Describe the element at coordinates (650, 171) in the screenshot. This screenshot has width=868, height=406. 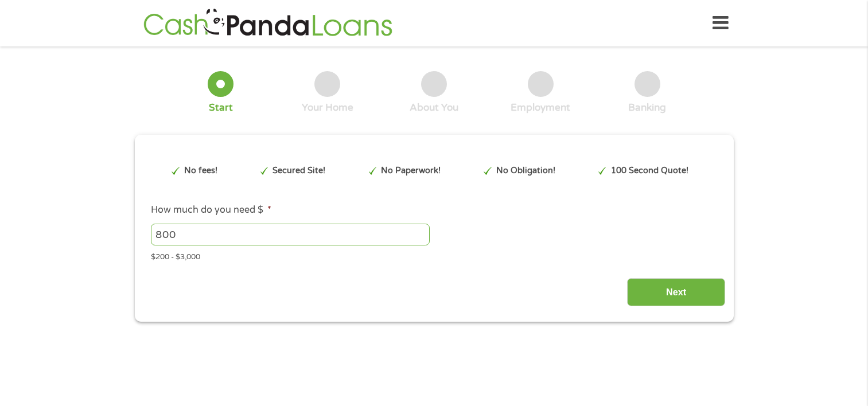
I see `p: 100 Second Quote!` at that location.